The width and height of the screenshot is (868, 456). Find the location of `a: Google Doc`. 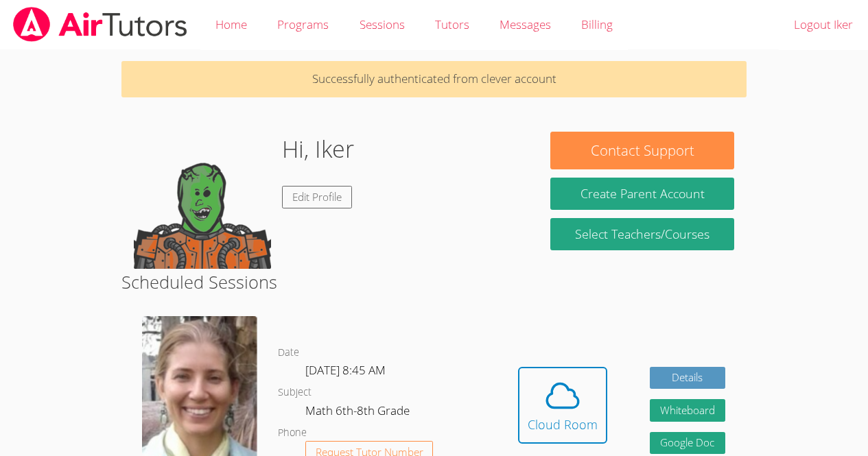

a: Google Doc is located at coordinates (687, 442).